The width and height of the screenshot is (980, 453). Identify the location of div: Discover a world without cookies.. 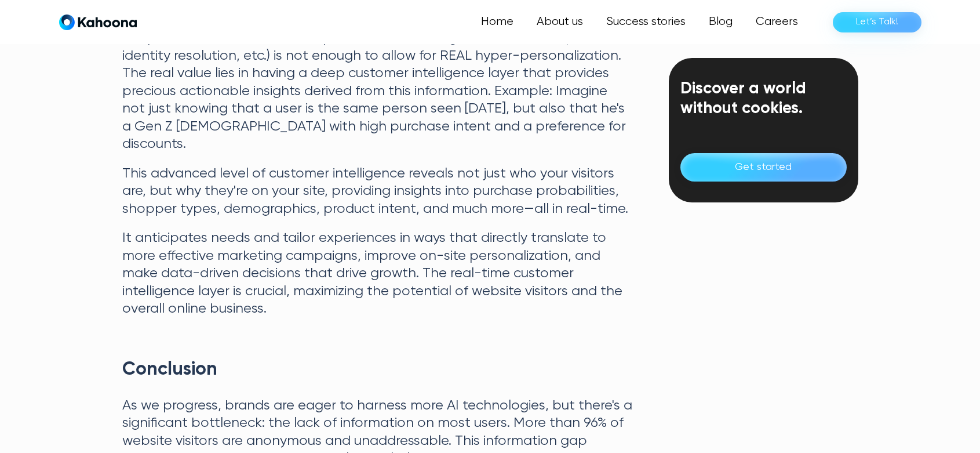
(763, 98).